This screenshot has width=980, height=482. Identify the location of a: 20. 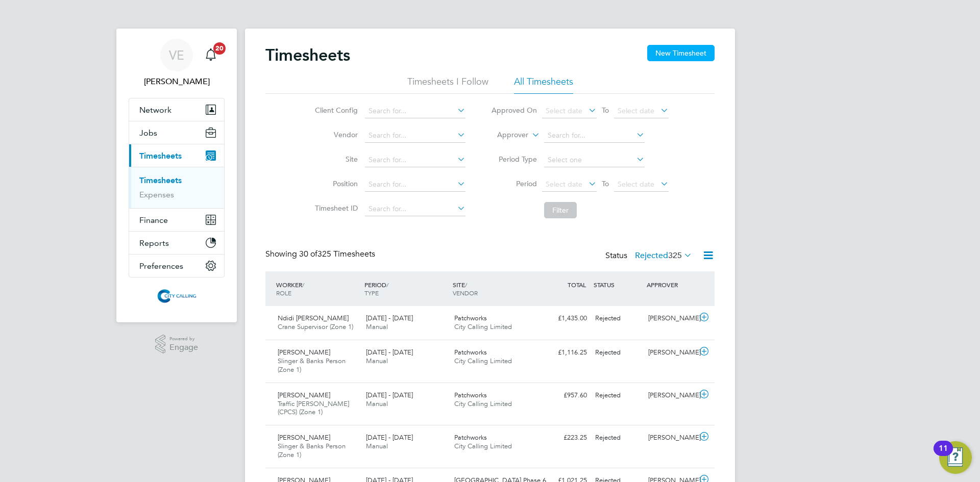
(211, 55).